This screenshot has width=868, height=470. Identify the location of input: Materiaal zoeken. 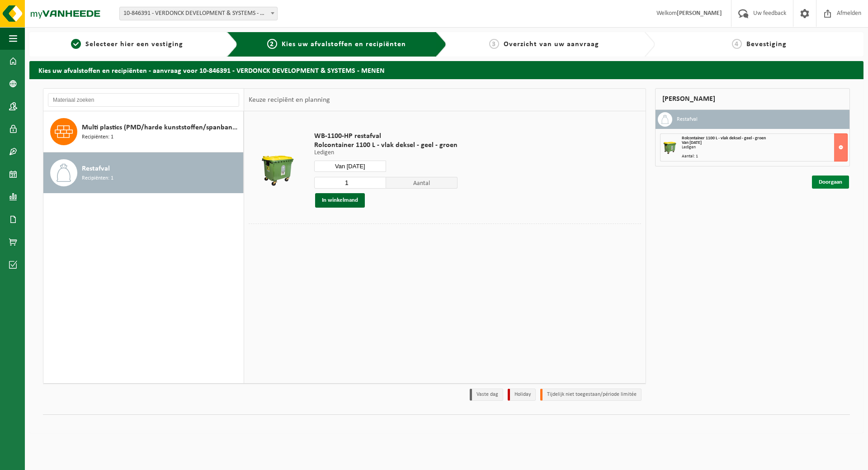
(143, 100).